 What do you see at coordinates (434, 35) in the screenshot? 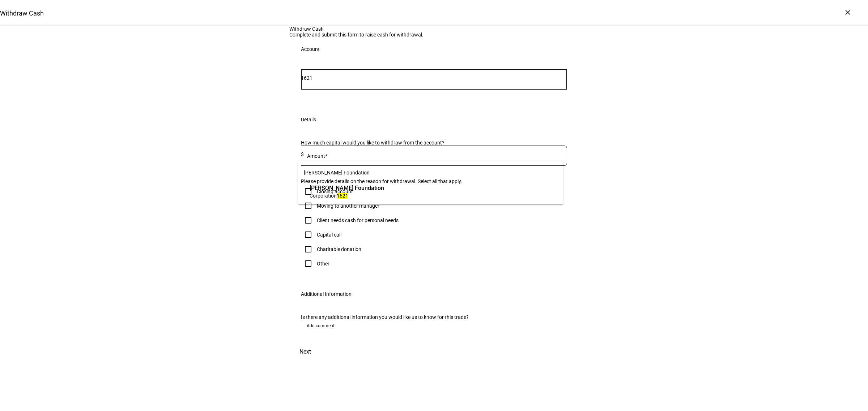
I see `div: Complete and submit this form to raise cash for withdrawal.` at bounding box center [434, 35].